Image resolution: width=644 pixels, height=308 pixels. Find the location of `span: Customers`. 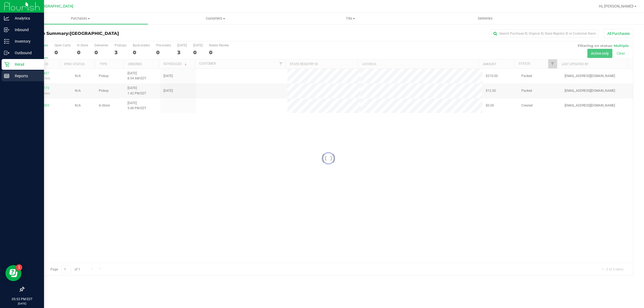

span: Customers is located at coordinates (215, 18).